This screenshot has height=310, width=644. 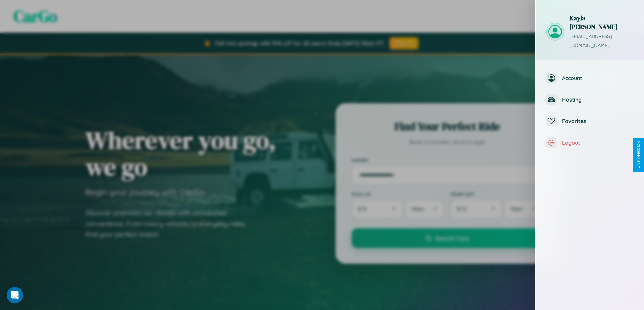 What do you see at coordinates (598, 78) in the screenshot?
I see `span: Account` at bounding box center [598, 78].